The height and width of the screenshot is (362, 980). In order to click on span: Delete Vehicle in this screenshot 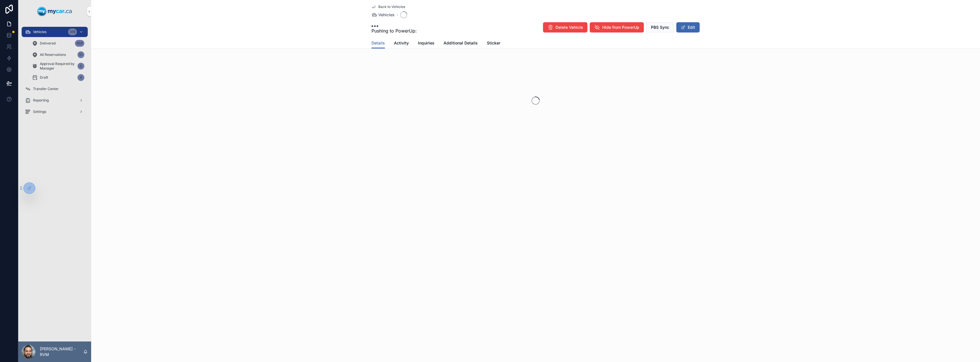, I will do `click(569, 28)`.